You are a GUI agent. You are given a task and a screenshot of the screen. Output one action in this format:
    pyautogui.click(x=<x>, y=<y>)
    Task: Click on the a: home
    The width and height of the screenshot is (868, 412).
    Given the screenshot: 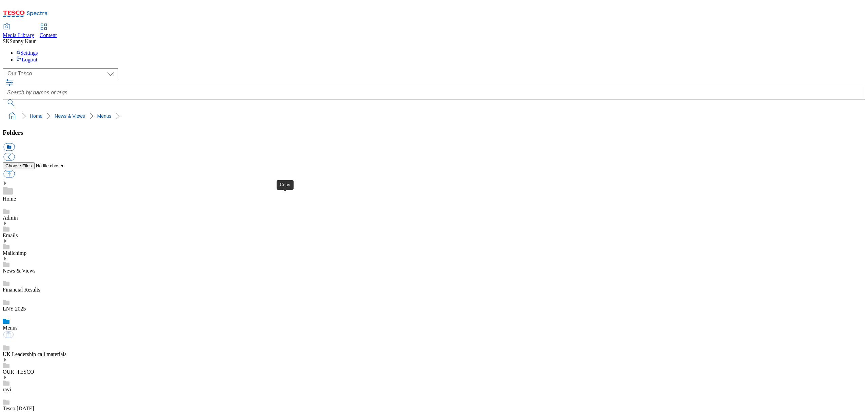 What is the action you would take?
    pyautogui.click(x=12, y=116)
    